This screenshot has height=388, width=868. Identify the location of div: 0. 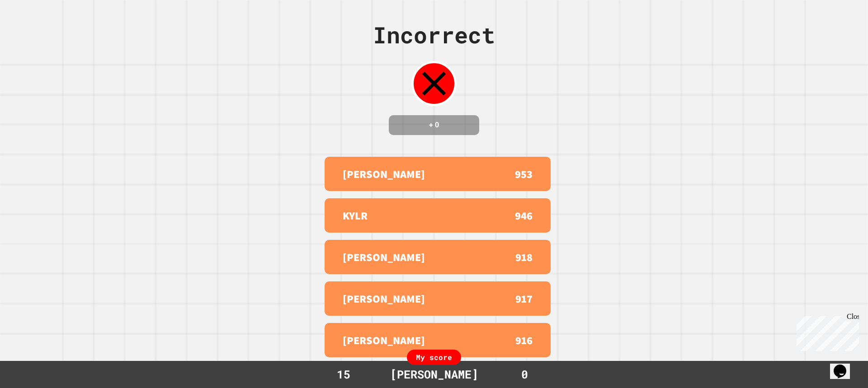
(525, 375).